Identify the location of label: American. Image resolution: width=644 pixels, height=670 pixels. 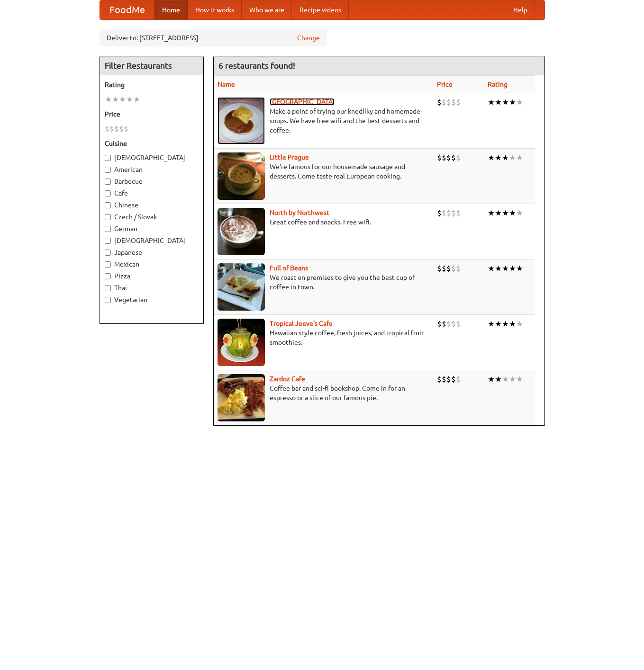
(151, 170).